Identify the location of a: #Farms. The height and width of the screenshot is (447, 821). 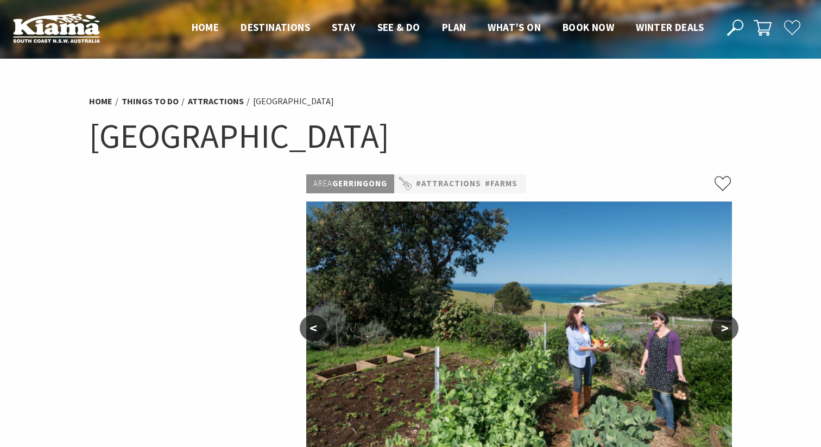
(501, 183).